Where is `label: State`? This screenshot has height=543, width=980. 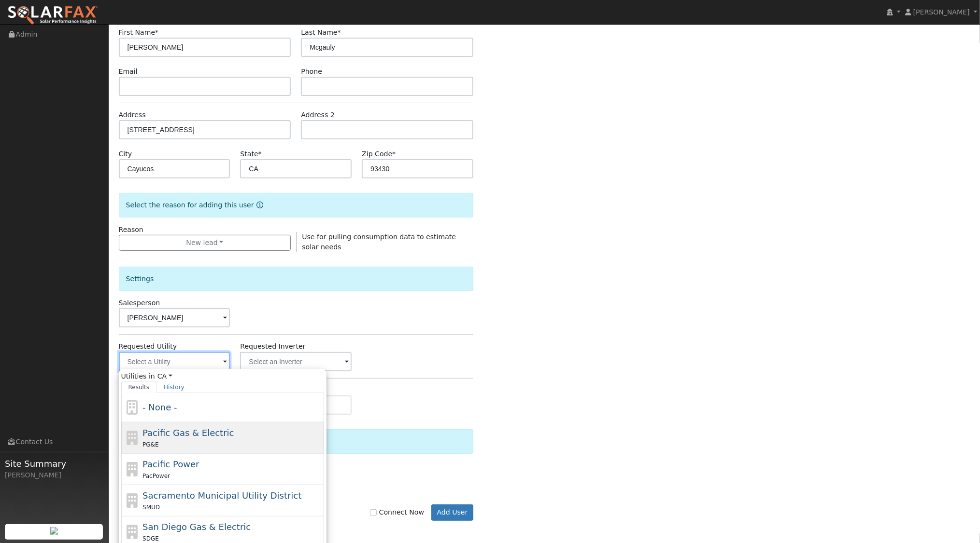
label: State is located at coordinates (250, 154).